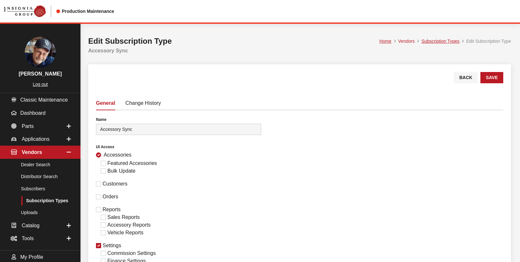 The height and width of the screenshot is (262, 520). I want to click on span: Dashboard, so click(33, 113).